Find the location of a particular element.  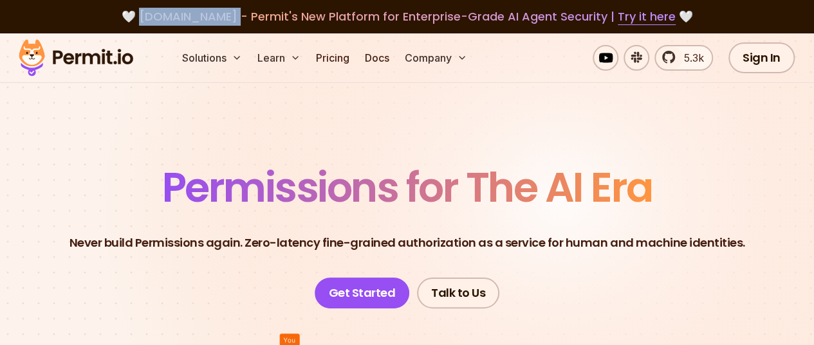

button: Learn is located at coordinates (279, 58).